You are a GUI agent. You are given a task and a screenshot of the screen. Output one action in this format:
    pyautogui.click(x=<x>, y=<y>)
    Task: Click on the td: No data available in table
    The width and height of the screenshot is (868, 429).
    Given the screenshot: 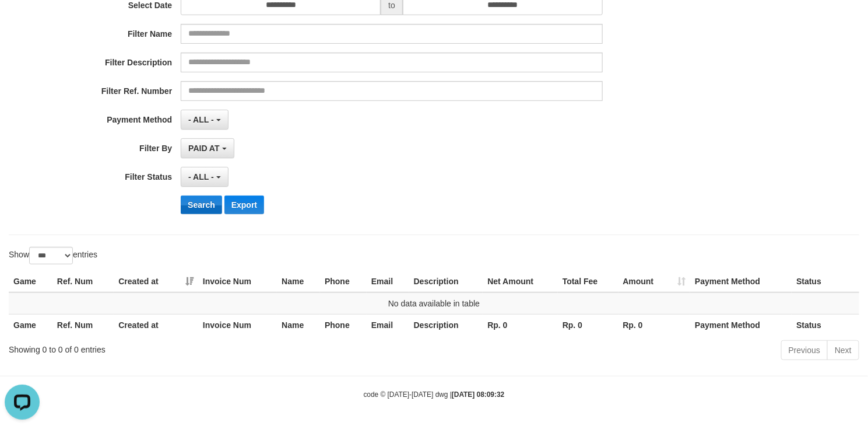 What is the action you would take?
    pyautogui.click(x=434, y=303)
    